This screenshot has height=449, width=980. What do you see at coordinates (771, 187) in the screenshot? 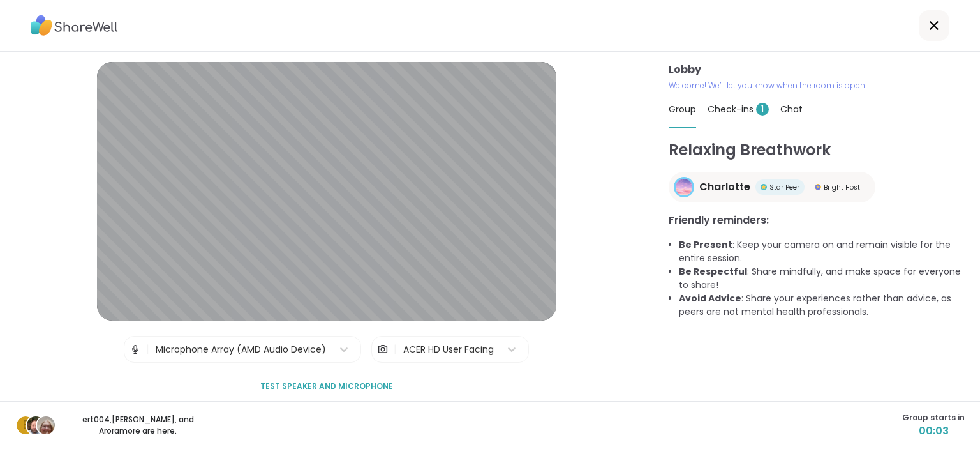
I see `a: CharIotteCharIotteStar PeerStar PeerBright HostBright Host` at bounding box center [771, 187].